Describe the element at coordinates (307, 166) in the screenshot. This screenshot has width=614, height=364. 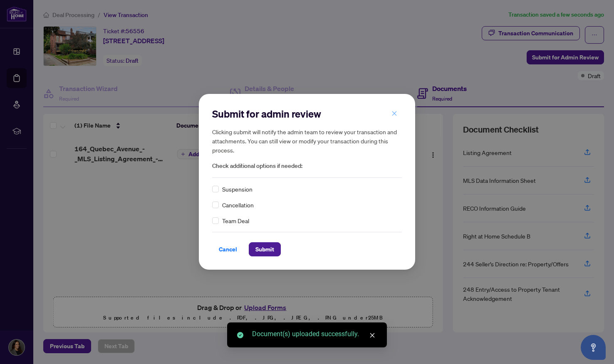
I see `span: Check additional options if needed:` at that location.